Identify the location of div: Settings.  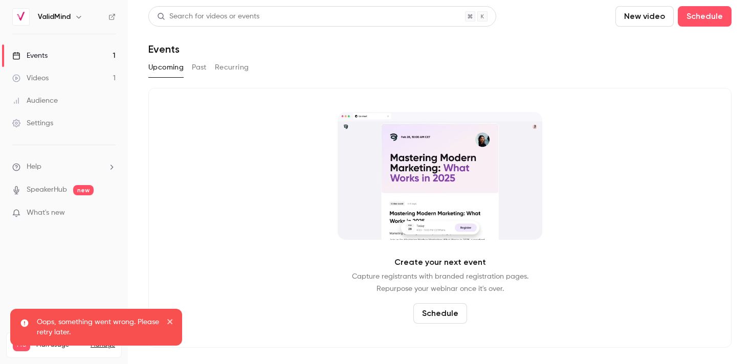
(33, 123).